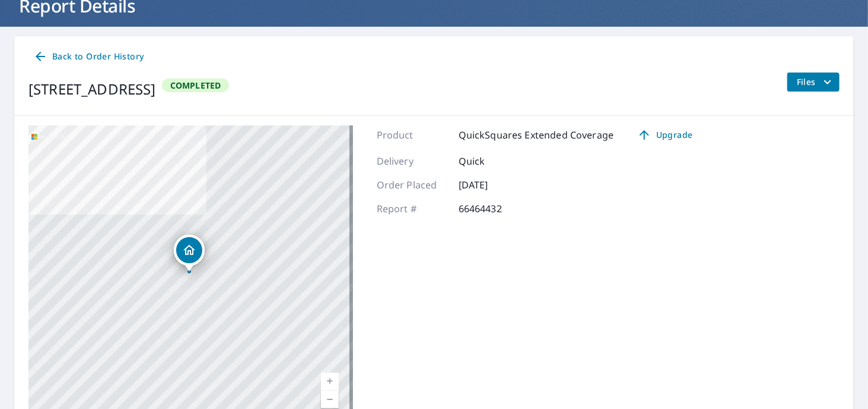 The width and height of the screenshot is (868, 409). Describe the element at coordinates (494, 208) in the screenshot. I see `p: 66464432` at that location.